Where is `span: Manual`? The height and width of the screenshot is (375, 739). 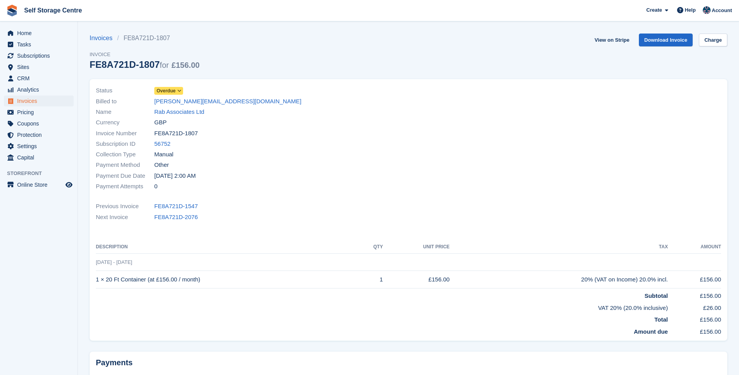
span: Manual is located at coordinates (164, 154).